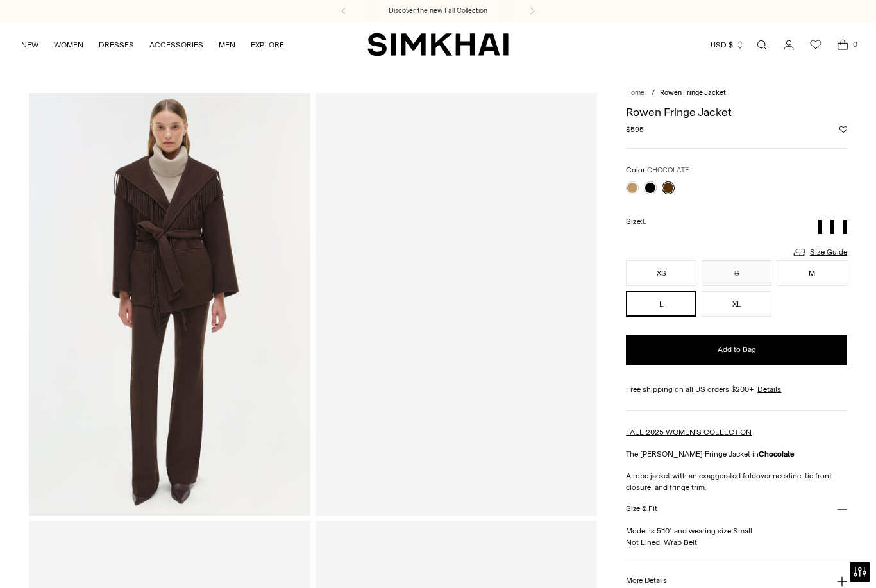 The height and width of the screenshot is (588, 876). What do you see at coordinates (736, 350) in the screenshot?
I see `button: Add to Bag` at bounding box center [736, 350].